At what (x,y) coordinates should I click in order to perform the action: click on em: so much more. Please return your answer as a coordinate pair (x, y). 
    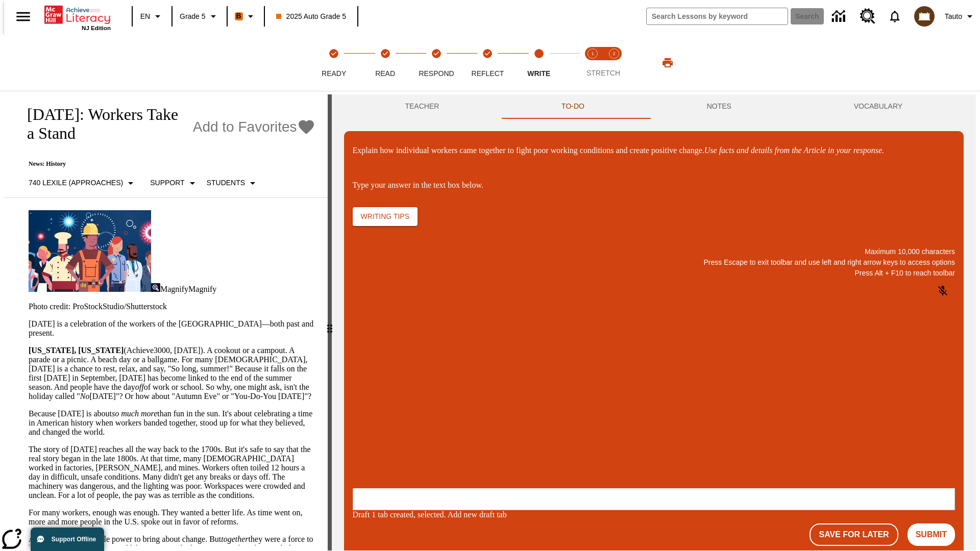
    Looking at the image, I should click on (135, 414).